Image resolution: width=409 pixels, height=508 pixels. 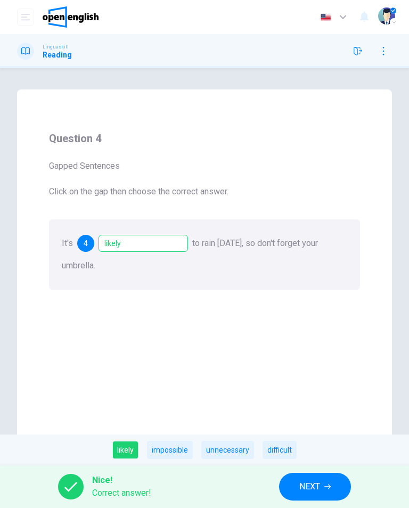 What do you see at coordinates (205, 139) in the screenshot?
I see `h4: Question 4` at bounding box center [205, 139].